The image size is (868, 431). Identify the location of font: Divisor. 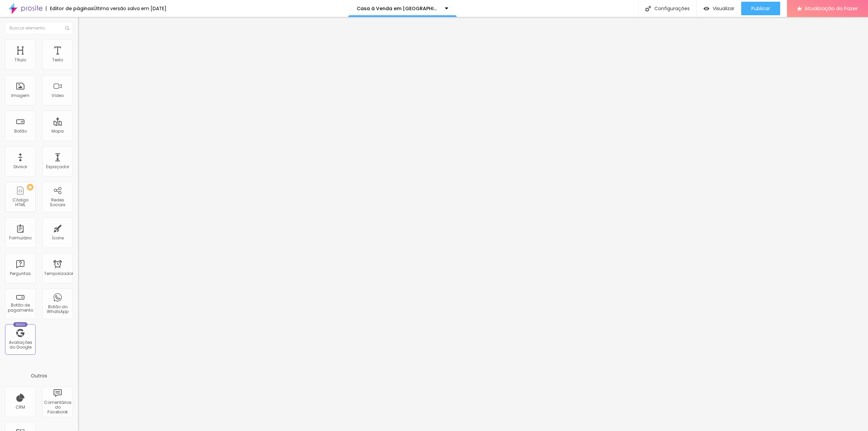
(20, 166).